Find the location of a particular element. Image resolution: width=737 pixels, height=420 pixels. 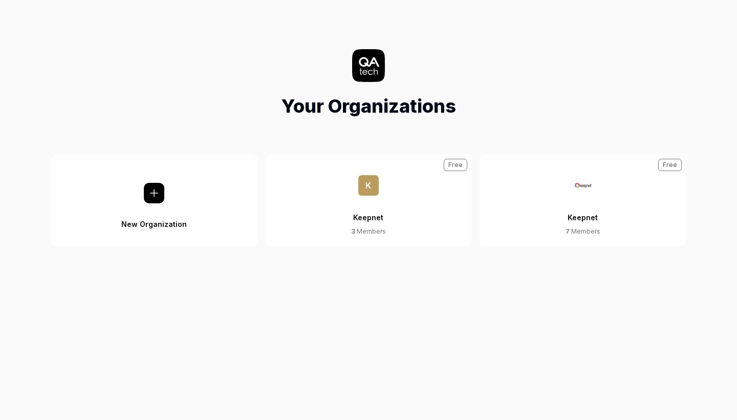

h1: Your Organizations is located at coordinates (369, 106).